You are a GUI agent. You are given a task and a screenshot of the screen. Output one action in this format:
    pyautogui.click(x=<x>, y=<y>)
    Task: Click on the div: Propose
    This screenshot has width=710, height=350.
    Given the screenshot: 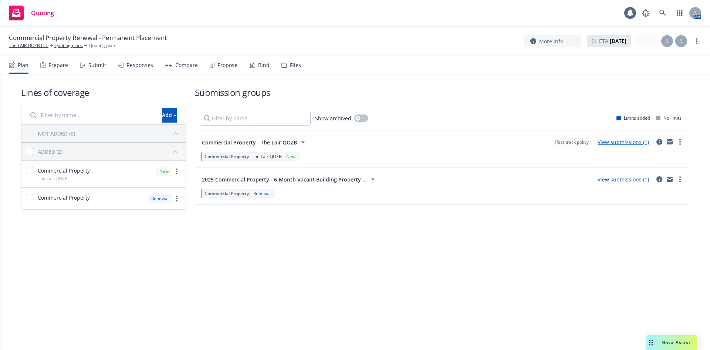 What is the action you would take?
    pyautogui.click(x=228, y=65)
    